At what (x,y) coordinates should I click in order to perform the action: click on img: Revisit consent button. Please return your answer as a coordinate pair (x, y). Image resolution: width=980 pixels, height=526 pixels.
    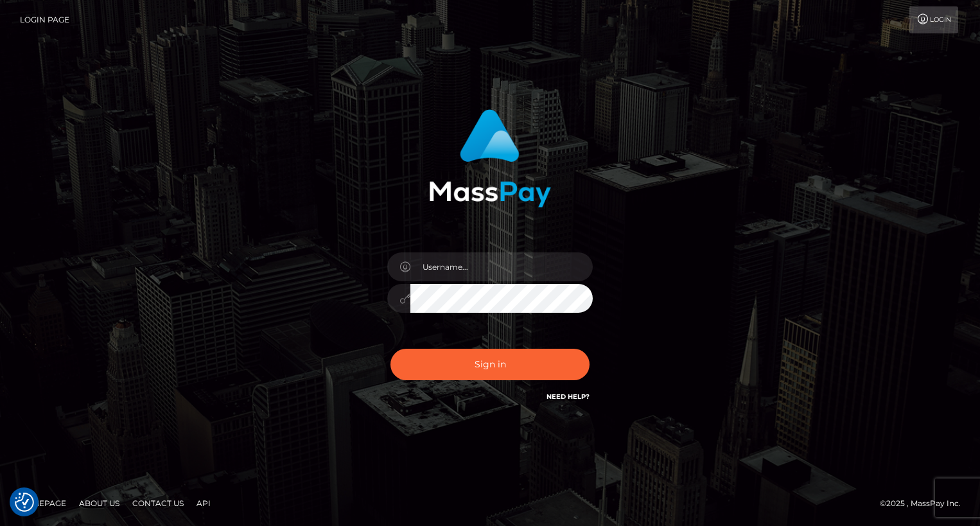
    Looking at the image, I should click on (24, 503).